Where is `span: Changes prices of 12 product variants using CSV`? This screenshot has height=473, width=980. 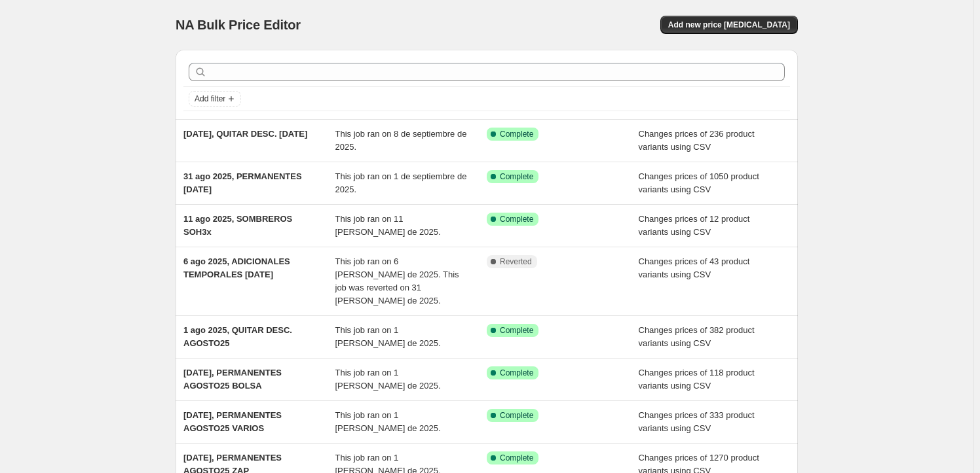
span: Changes prices of 12 product variants using CSV is located at coordinates (695, 225).